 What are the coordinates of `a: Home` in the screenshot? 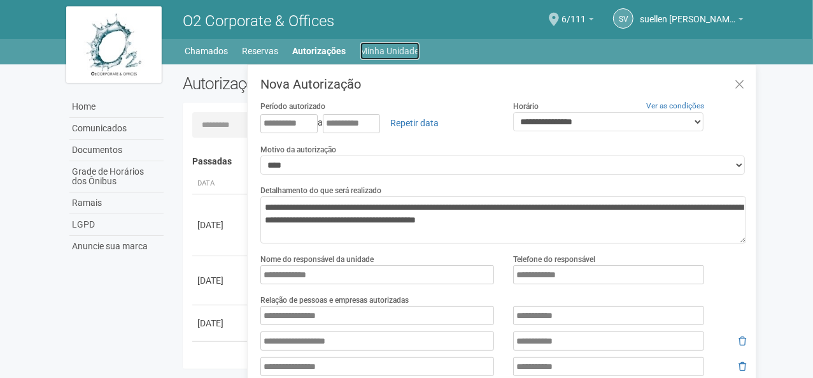 It's located at (117, 107).